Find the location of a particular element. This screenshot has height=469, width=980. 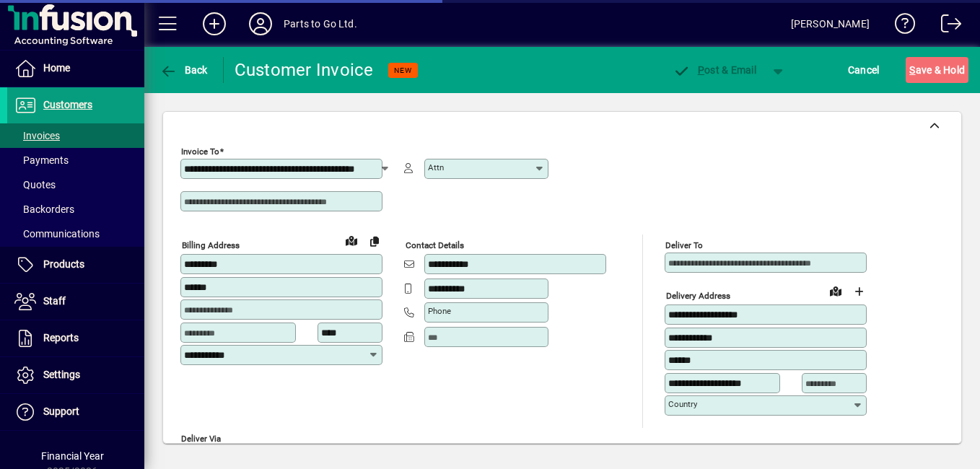

span: ave & Hold is located at coordinates (937, 70).